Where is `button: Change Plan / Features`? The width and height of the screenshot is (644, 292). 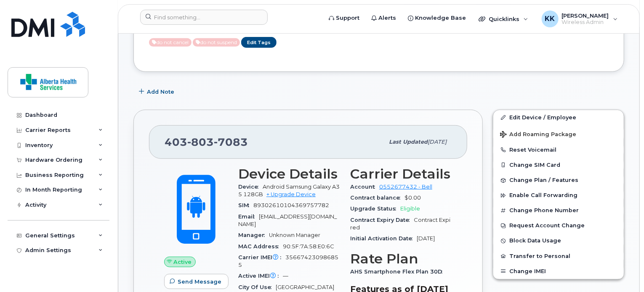
button: Change Plan / Features is located at coordinates (559, 180).